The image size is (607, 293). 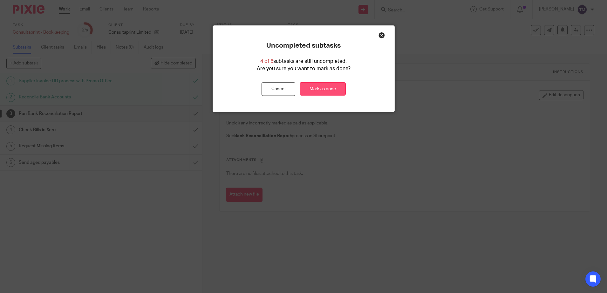 I want to click on p: Uncompleted subtasks, so click(x=303, y=46).